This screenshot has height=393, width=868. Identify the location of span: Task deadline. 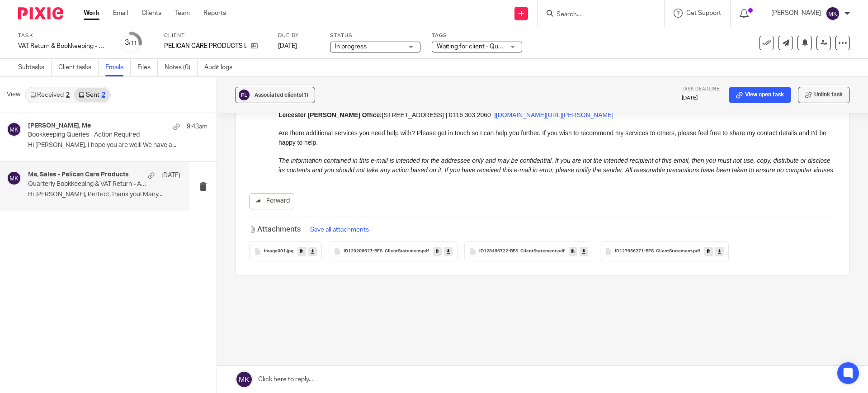
(701, 89).